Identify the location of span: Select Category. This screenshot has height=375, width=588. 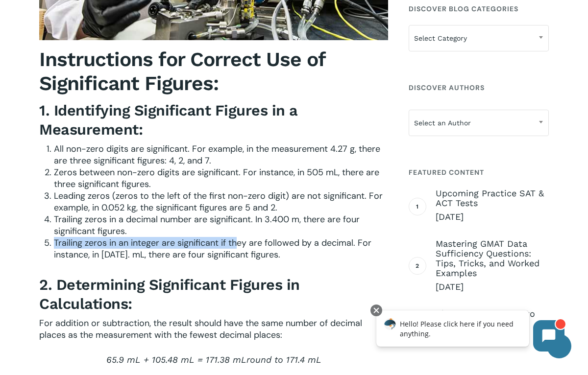
(478, 38).